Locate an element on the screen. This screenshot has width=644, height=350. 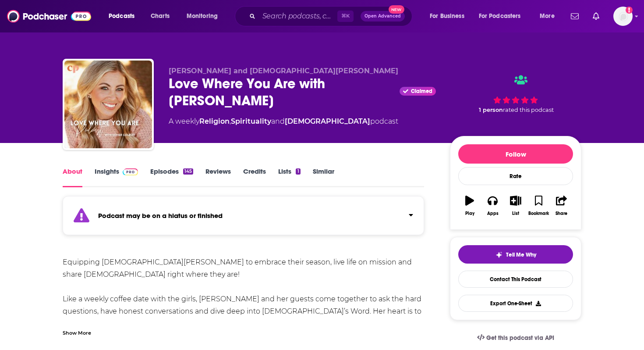
img: User Profile is located at coordinates (623, 16).